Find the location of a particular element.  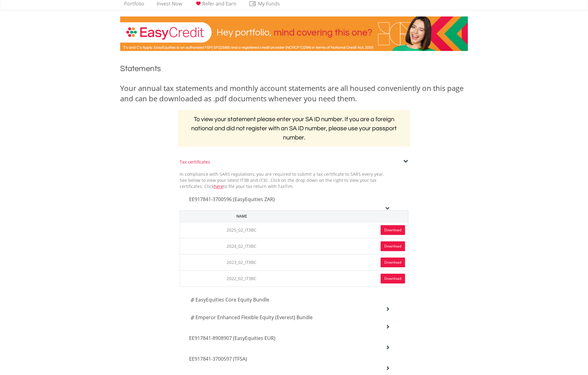

span: EasyEquities Core Equity Bundle is located at coordinates (233, 300).